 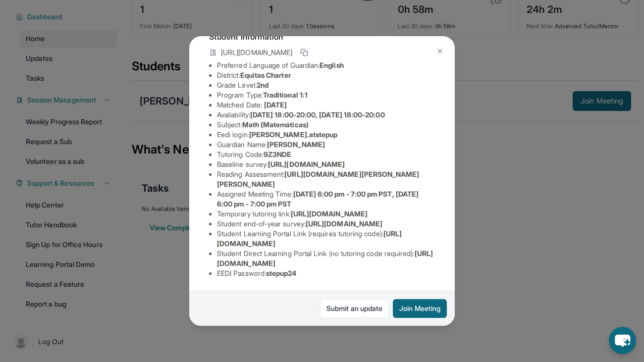 What do you see at coordinates (282, 273) in the screenshot?
I see `span: stepup24` at bounding box center [282, 273].